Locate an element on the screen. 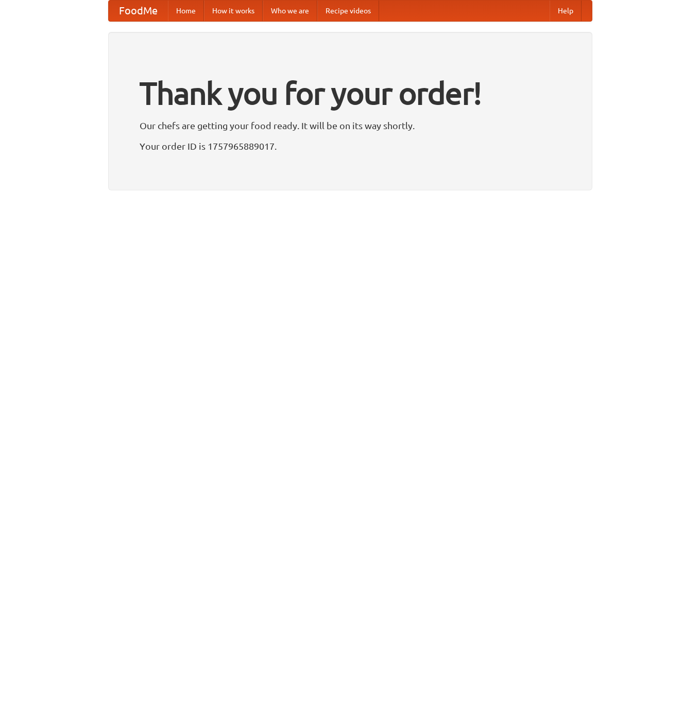 The height and width of the screenshot is (728, 700). a: How it works is located at coordinates (233, 11).